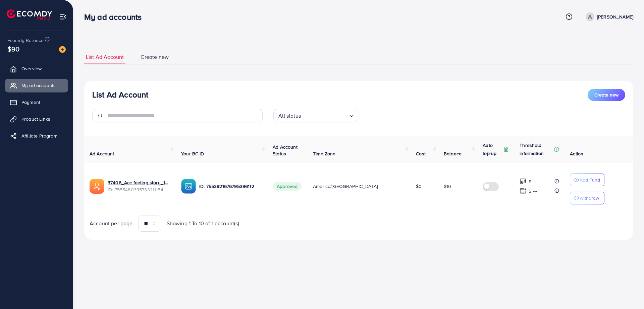  I want to click on span: Payment, so click(31, 102).